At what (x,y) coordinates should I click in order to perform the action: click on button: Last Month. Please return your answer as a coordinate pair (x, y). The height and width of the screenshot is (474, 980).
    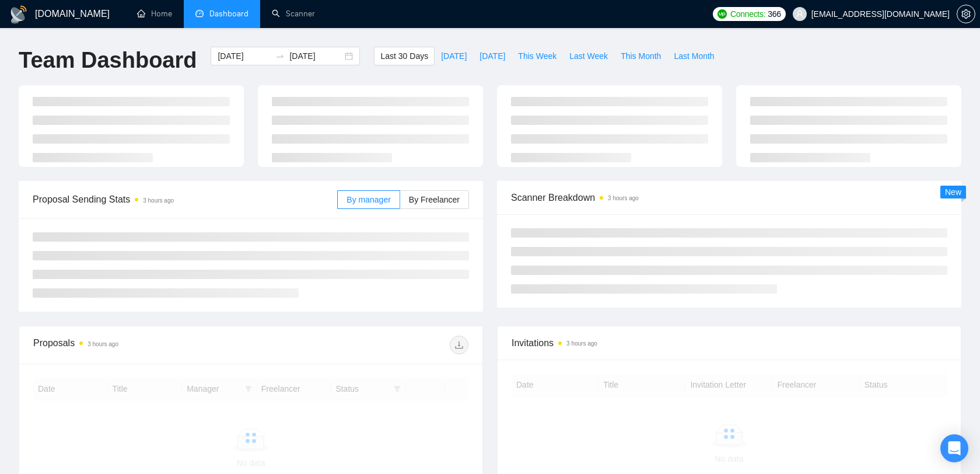
    Looking at the image, I should click on (694, 56).